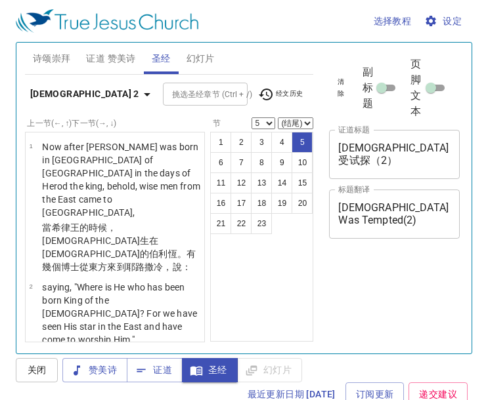 Image resolution: width=488 pixels, height=400 pixels. Describe the element at coordinates (215, 123) in the screenshot. I see `label: 节` at that location.